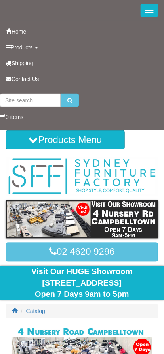  I want to click on span: Shipping, so click(22, 63).